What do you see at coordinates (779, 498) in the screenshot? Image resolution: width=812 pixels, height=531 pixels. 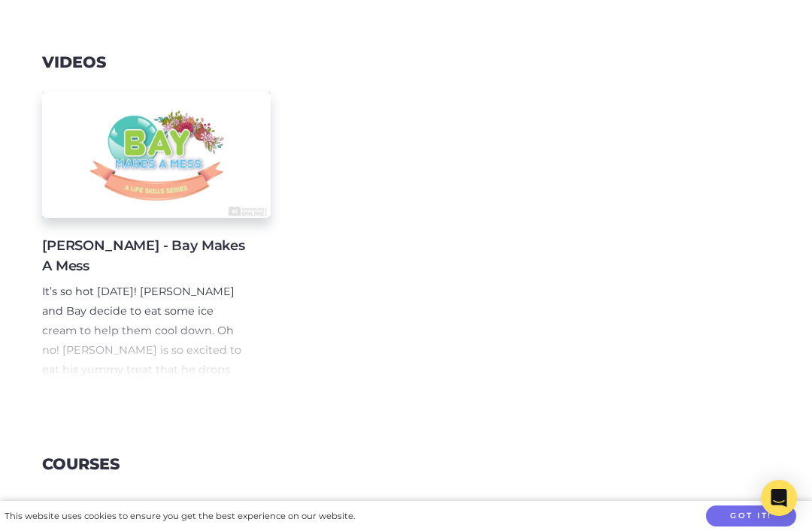 I see `div: Open Intercom Messenger` at bounding box center [779, 498].